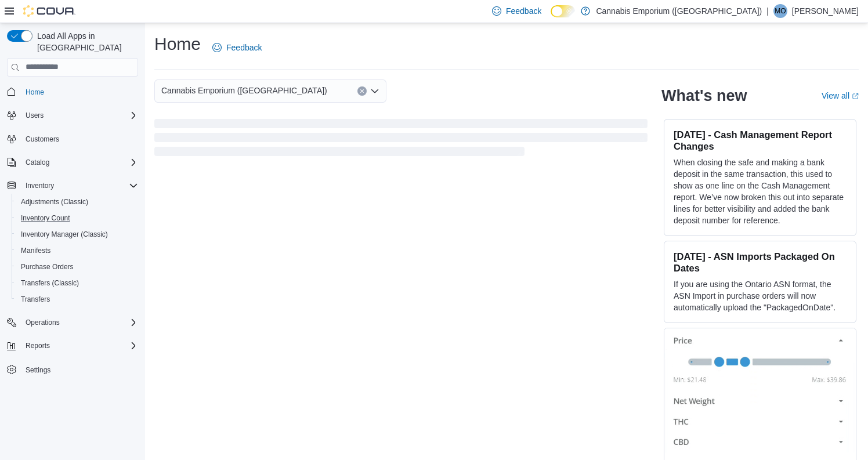 The image size is (868, 460). Describe the element at coordinates (72, 243) in the screenshot. I see `nav: Complex example` at that location.